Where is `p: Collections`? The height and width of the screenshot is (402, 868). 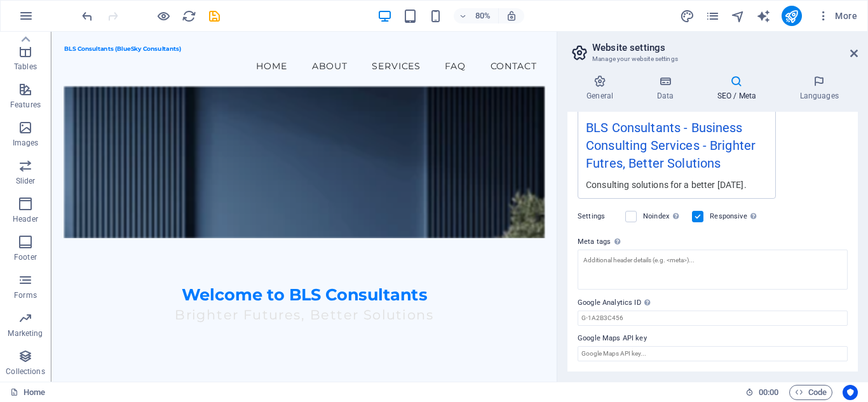
p: Collections is located at coordinates (24, 371).